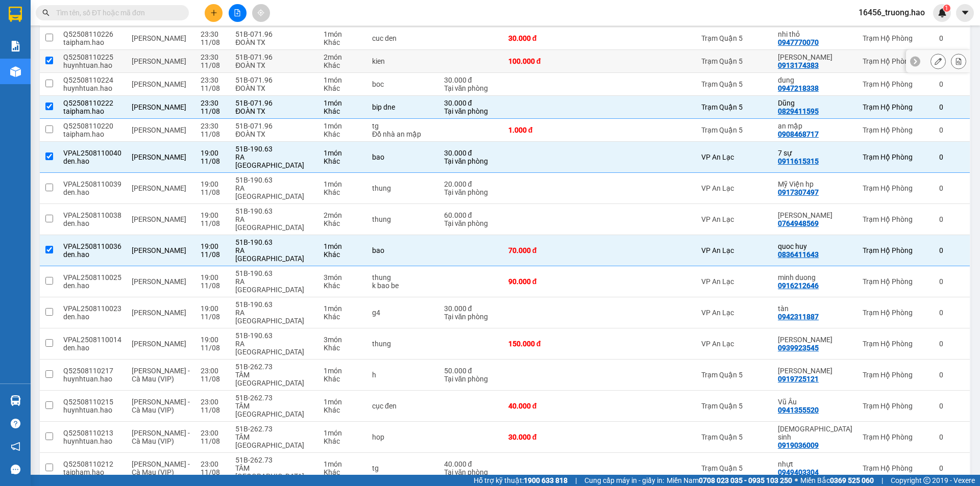 This screenshot has width=980, height=486. What do you see at coordinates (274, 460) in the screenshot?
I see `div: 51B-262.73` at bounding box center [274, 460].